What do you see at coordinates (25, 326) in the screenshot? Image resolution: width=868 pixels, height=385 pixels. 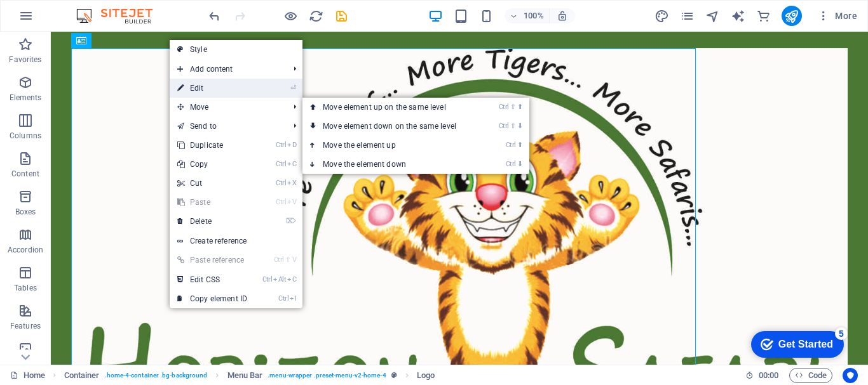 I see `p: Features` at bounding box center [25, 326].